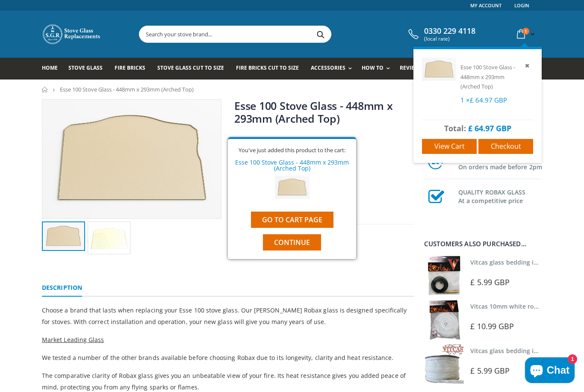 Image resolution: width=584 pixels, height=392 pixels. I want to click on span: 0330 229 4118, so click(450, 31).